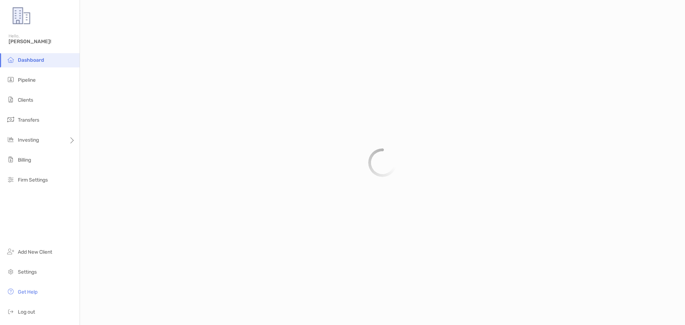  Describe the element at coordinates (27, 80) in the screenshot. I see `span: Pipeline` at that location.